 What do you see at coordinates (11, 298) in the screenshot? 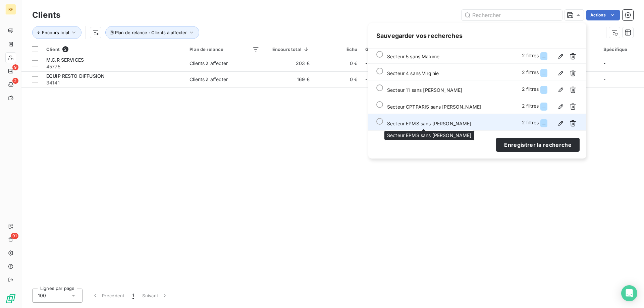
I see `img: Logo LeanPay` at bounding box center [11, 298].